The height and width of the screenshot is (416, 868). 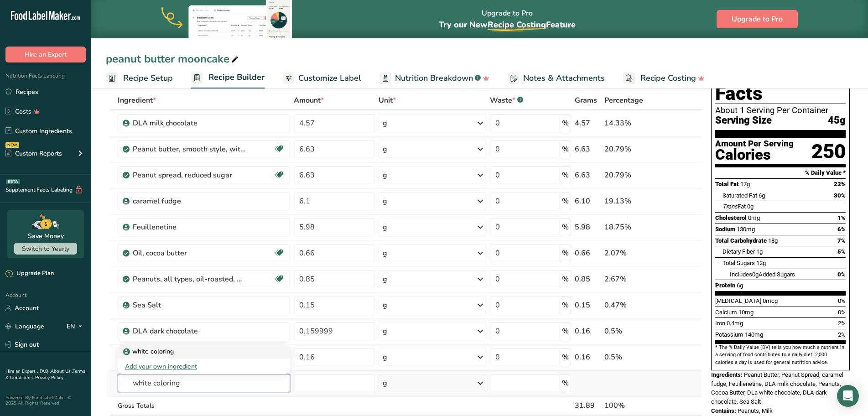 What do you see at coordinates (780, 173) in the screenshot?
I see `section: % Daily Value *` at bounding box center [780, 173].